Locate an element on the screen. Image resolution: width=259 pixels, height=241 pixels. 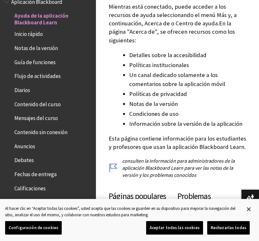
button: Cerrar is located at coordinates (249, 209).